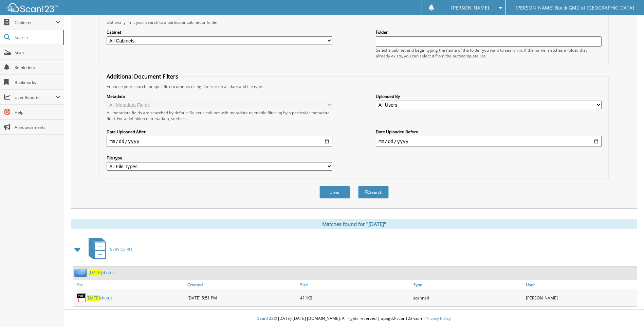 This screenshot has width=644, height=327. Describe the element at coordinates (35, 97) in the screenshot. I see `span: User Reports` at that location.